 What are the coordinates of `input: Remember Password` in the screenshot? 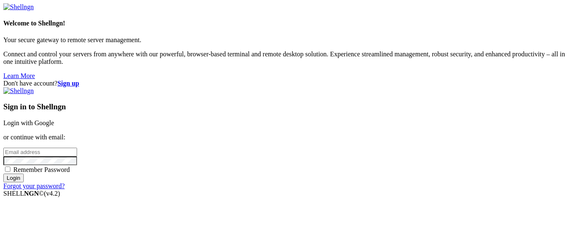 It's located at (7, 169).